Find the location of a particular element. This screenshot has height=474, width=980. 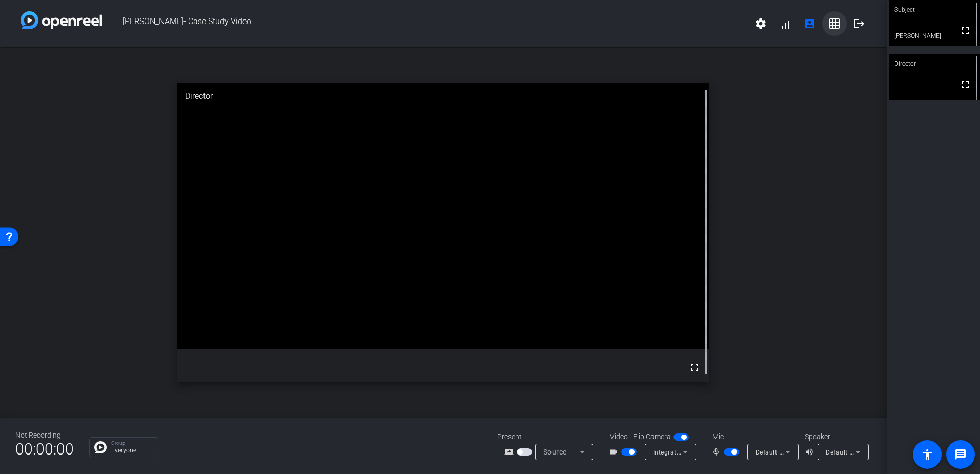

mat-icon: message is located at coordinates (960, 454).